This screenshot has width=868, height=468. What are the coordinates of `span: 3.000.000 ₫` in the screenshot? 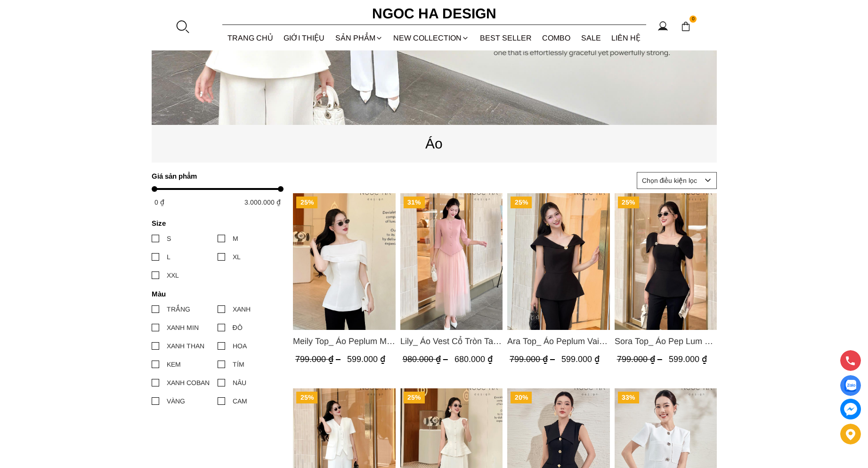 It's located at (262, 202).